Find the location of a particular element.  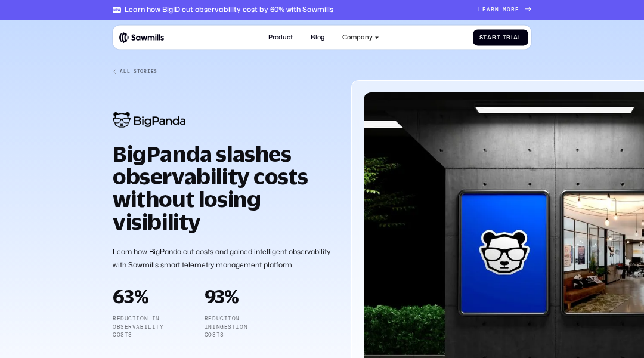

a: Blog is located at coordinates (317, 37).